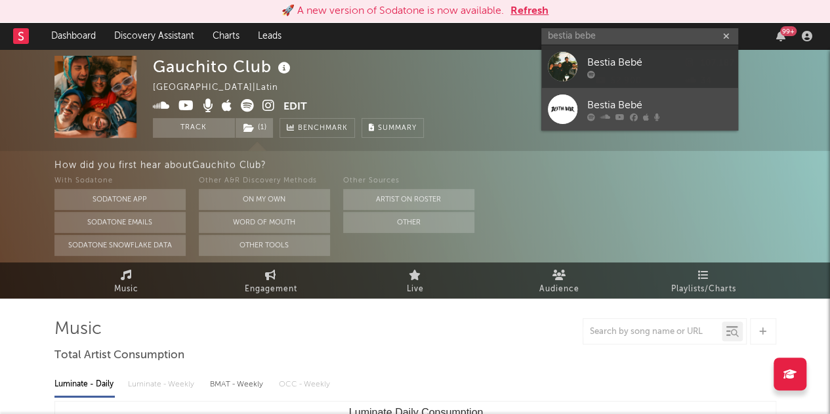 The image size is (830, 414). I want to click on div: Other Sources, so click(409, 181).